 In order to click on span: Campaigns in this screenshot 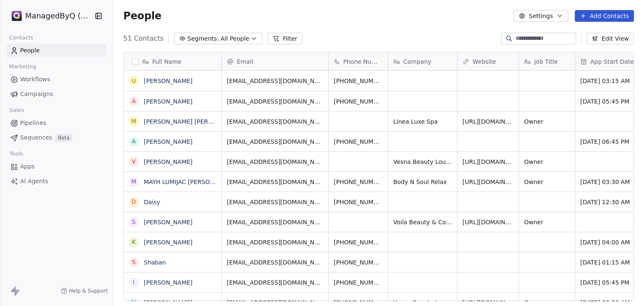, I will do `click(36, 94)`.